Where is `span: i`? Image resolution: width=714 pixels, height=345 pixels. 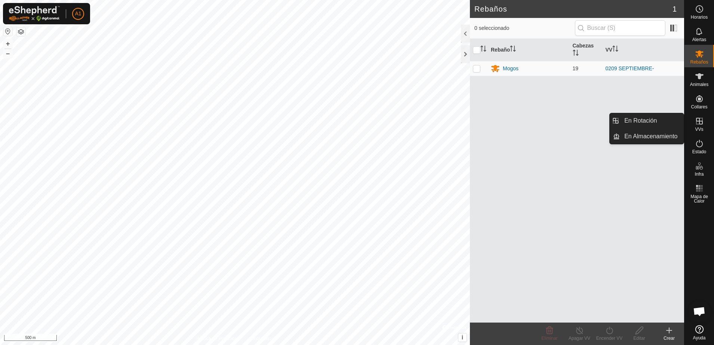 span: i is located at coordinates (462, 337).